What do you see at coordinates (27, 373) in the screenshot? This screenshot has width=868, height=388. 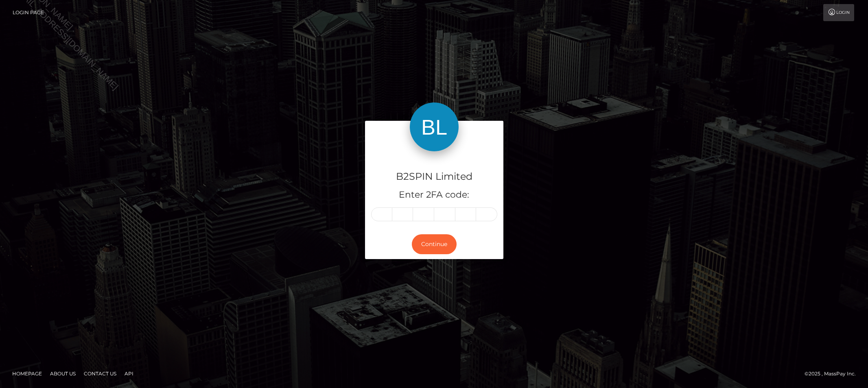 I see `a: Homepage` at bounding box center [27, 373].